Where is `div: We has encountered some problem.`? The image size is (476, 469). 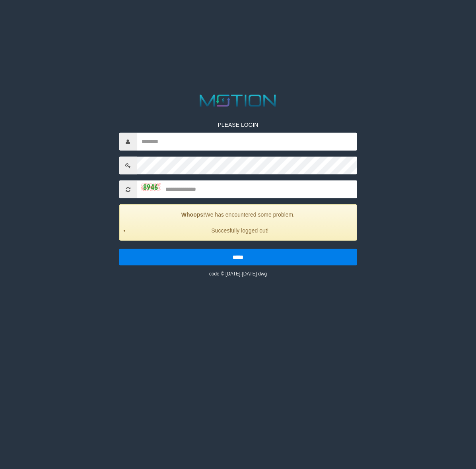
div: We has encountered some problem. is located at coordinates (238, 222).